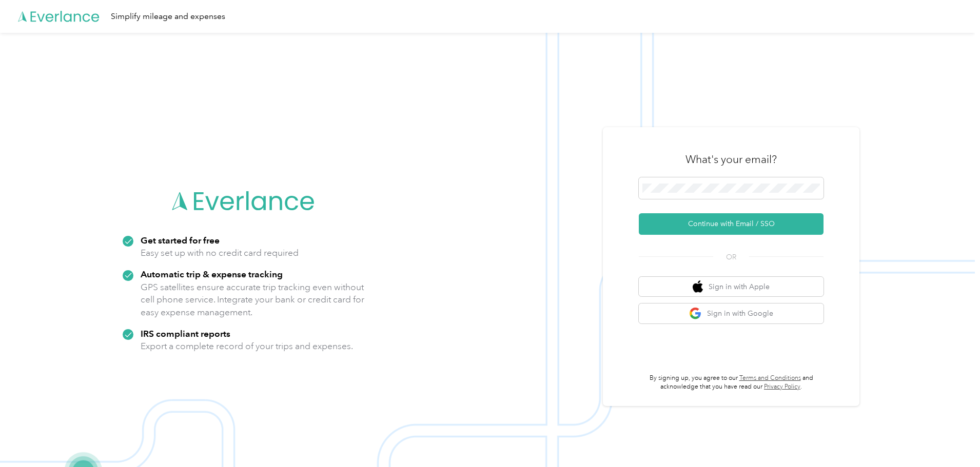 This screenshot has width=980, height=467. Describe the element at coordinates (731, 287) in the screenshot. I see `button: apple logoSign in with Apple` at that location.